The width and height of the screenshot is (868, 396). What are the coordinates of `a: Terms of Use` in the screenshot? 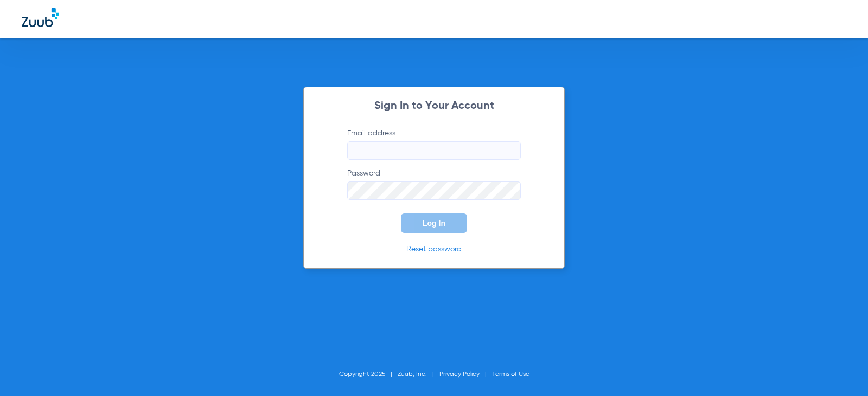 It's located at (511, 375).